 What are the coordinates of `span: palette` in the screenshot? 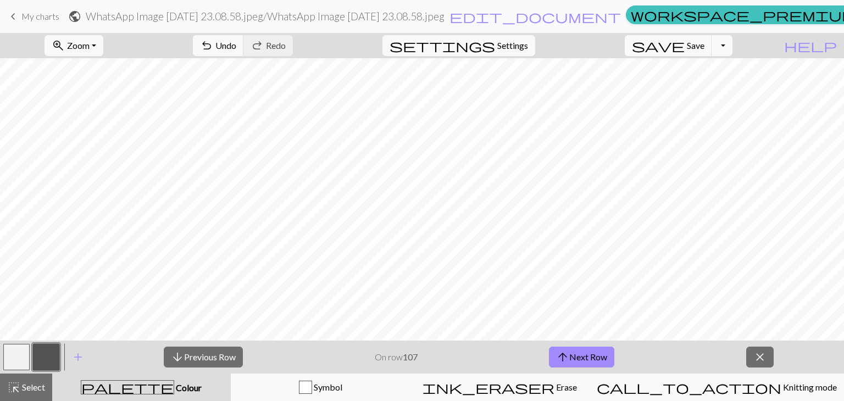 It's located at (127, 387).